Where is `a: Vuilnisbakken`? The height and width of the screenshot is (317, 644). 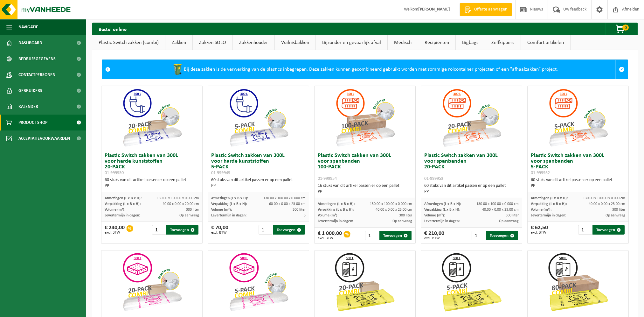 a: Vuilnisbakken is located at coordinates (295, 43).